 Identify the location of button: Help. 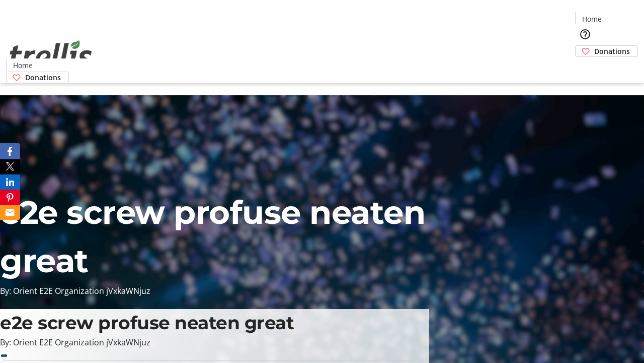
(585, 34).